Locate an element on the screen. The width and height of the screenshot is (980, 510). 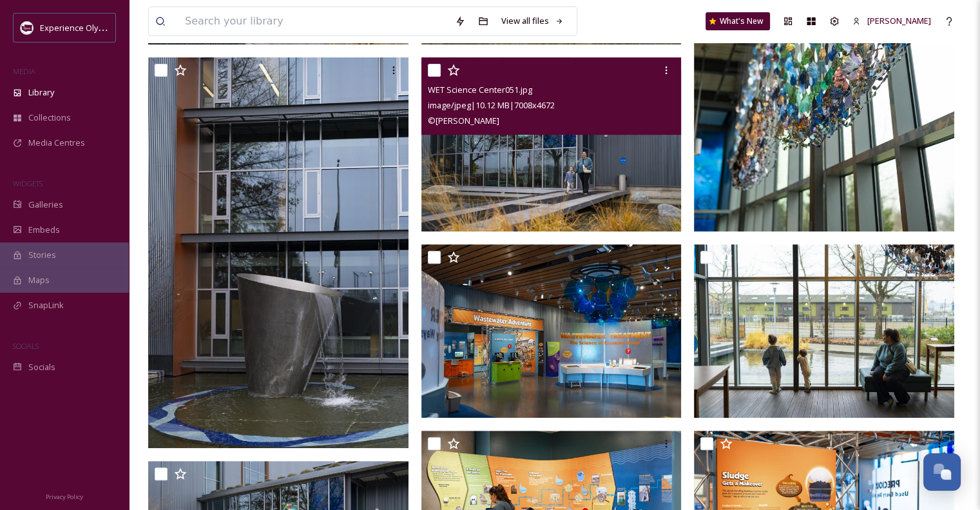
img: WET Science Center048.jpg is located at coordinates (552, 331).